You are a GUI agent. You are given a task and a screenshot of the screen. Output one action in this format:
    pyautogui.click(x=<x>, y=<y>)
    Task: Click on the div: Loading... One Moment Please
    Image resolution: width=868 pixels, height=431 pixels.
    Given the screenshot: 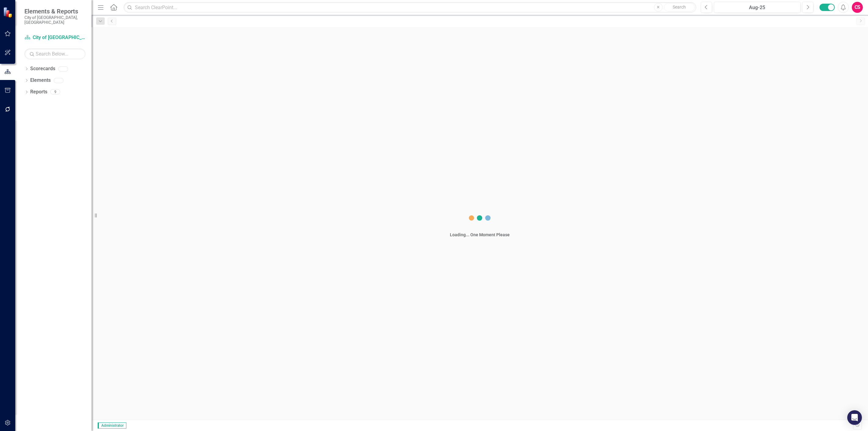 What is the action you would take?
    pyautogui.click(x=480, y=235)
    